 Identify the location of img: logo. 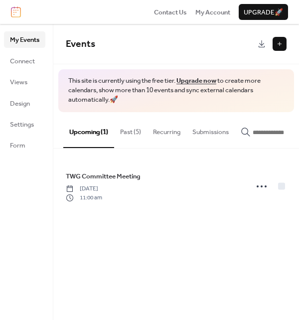
(16, 12).